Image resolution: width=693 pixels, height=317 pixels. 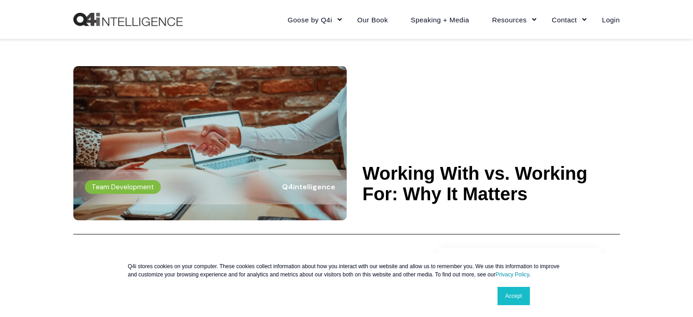 I want to click on img: Concept of working together. Two people shaking hands., so click(x=210, y=143).